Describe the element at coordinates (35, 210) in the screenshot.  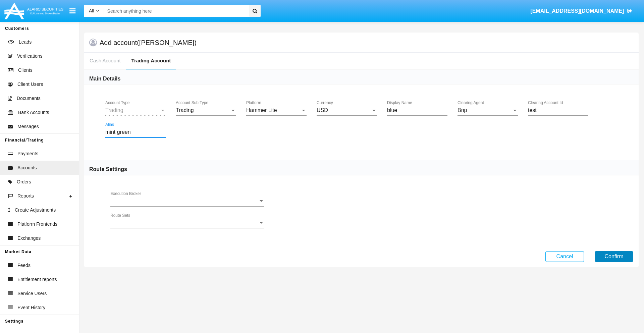
I see `span: Create Adjustments` at that location.